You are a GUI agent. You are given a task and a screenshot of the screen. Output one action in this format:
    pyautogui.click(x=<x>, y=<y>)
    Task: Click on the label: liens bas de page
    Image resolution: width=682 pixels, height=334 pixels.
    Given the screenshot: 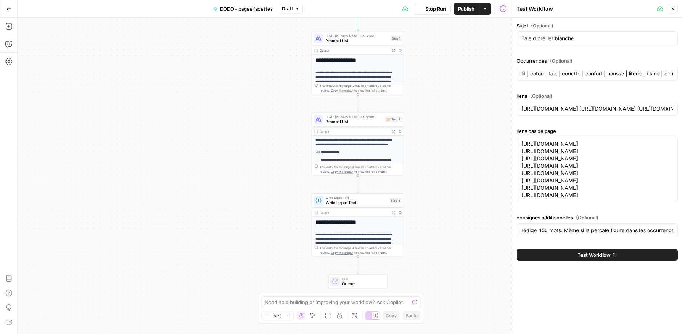 What is the action you would take?
    pyautogui.click(x=597, y=131)
    